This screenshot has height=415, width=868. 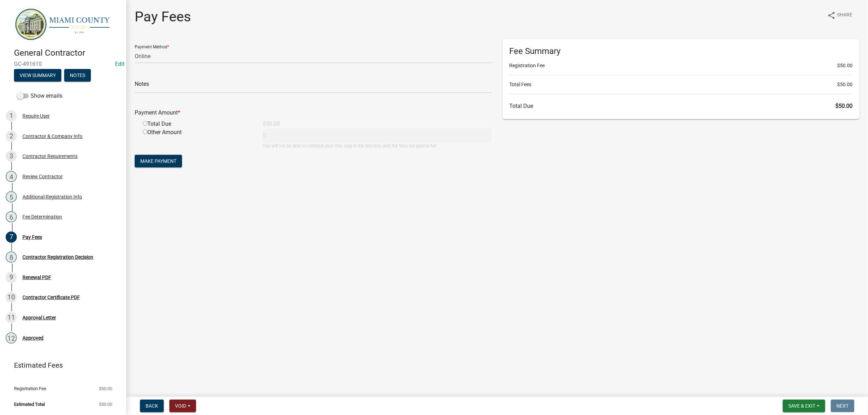 What do you see at coordinates (11, 136) in the screenshot?
I see `div: 2` at bounding box center [11, 136].